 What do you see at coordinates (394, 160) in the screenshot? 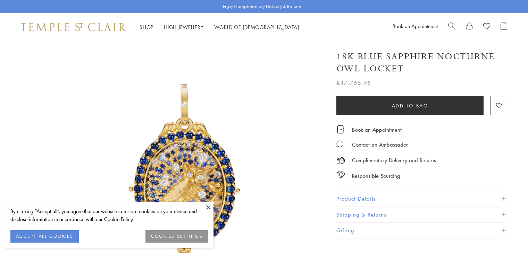
I see `p: Complimentary Delivery and Returns` at bounding box center [394, 160].